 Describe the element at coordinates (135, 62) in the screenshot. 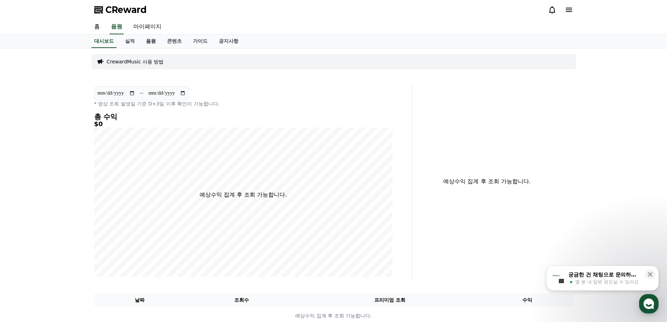

I see `p: CrewardMusic 사용 방법` at that location.